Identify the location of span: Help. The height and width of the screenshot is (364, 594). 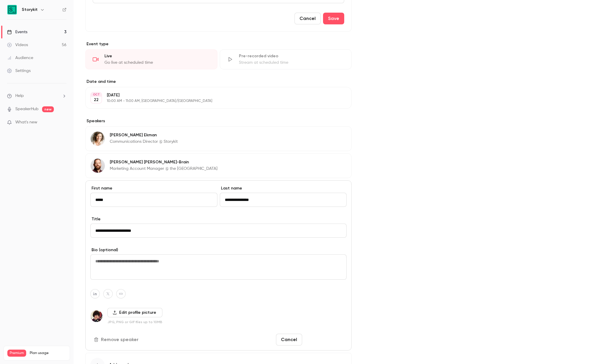
(20, 96).